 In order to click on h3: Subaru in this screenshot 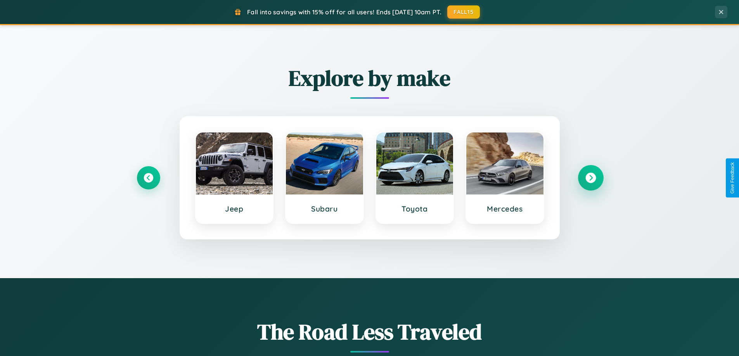, I will do `click(324, 209)`.